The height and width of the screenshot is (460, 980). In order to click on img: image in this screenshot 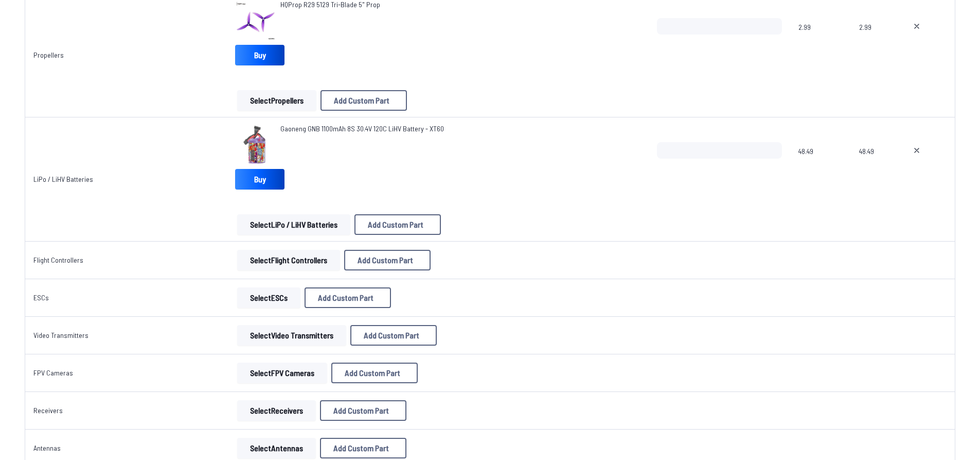, I will do `click(256, 144)`.